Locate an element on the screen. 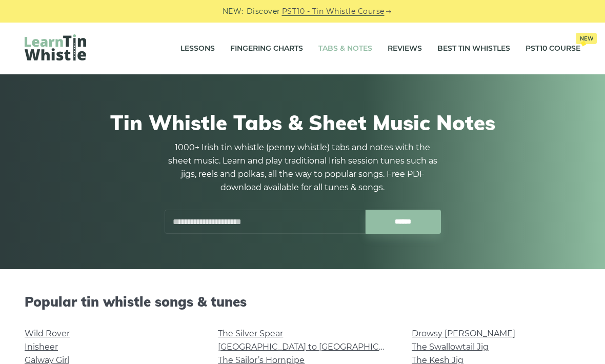 The height and width of the screenshot is (364, 605). h2: Popular tin whistle songs & tunes is located at coordinates (302, 301).